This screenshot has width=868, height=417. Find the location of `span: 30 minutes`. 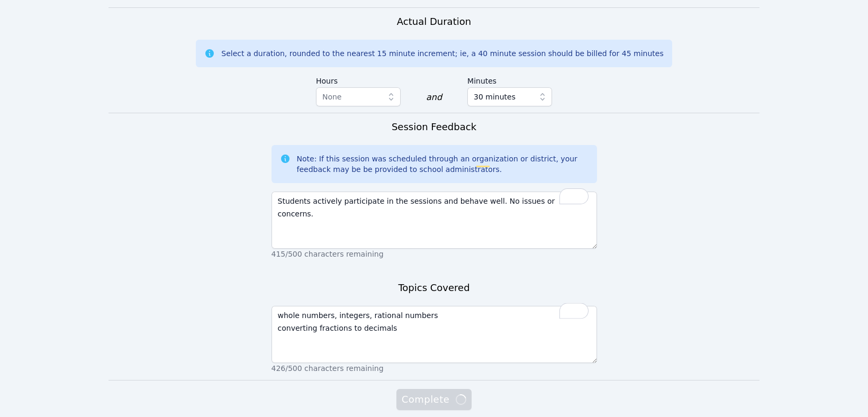

span: 30 minutes is located at coordinates (494, 97).